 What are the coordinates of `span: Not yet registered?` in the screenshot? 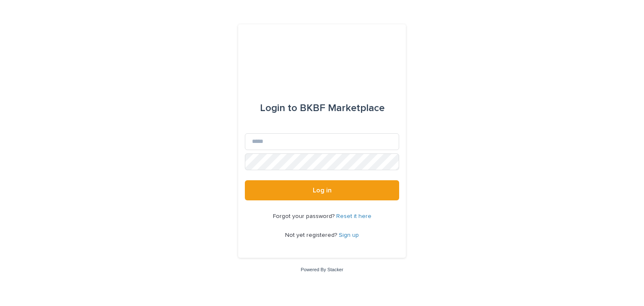 It's located at (312, 235).